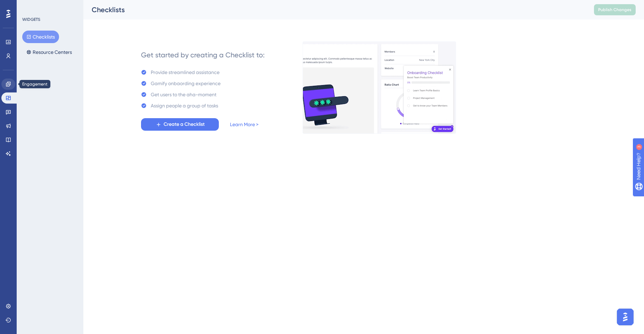 The height and width of the screenshot is (334, 644). I want to click on div: WIDGETS, so click(31, 20).